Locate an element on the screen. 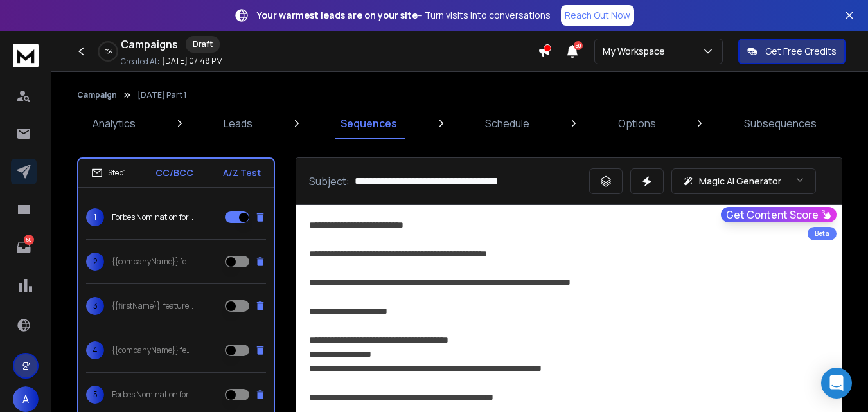 The width and height of the screenshot is (868, 412). button: Campaign is located at coordinates (97, 95).